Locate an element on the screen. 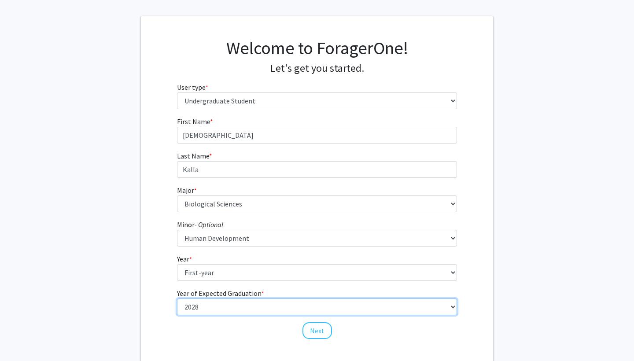 The width and height of the screenshot is (634, 361). label: Minor is located at coordinates (200, 224).